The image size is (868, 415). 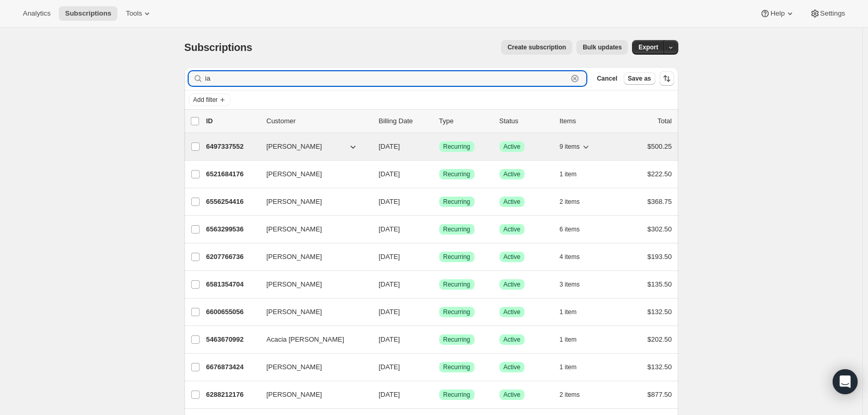 I want to click on p: 6600655056, so click(x=233, y=312).